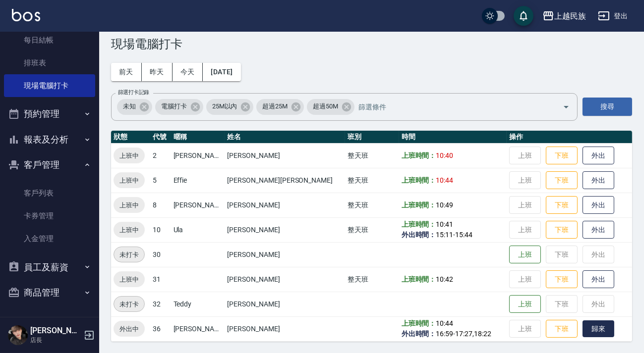 This screenshot has height=353, width=644. What do you see at coordinates (130, 137) in the screenshot?
I see `th: 狀態` at bounding box center [130, 137].